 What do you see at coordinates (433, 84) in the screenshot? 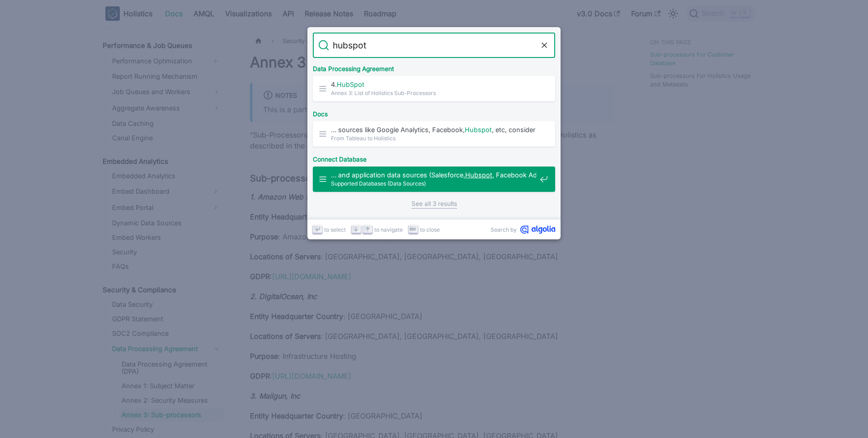
I see `span: 4.` at bounding box center [433, 84].